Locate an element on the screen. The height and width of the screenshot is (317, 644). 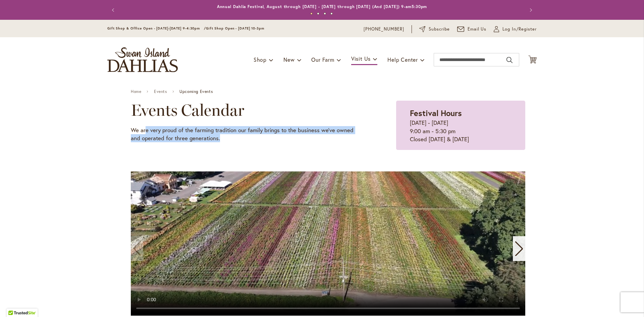
span: Our Farm is located at coordinates (322, 60).